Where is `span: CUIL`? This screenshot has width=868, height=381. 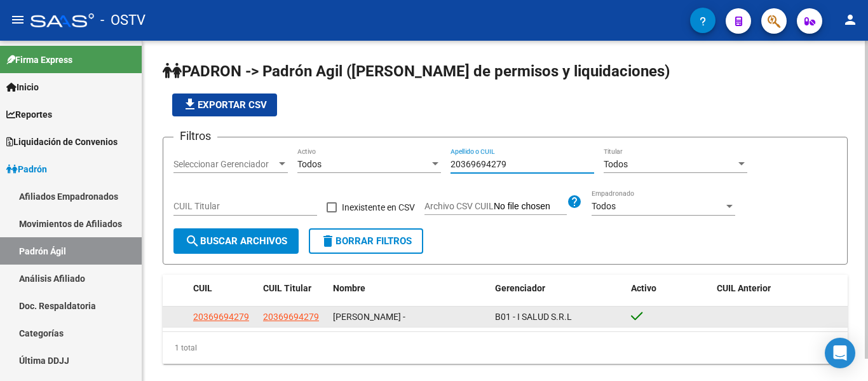 span: CUIL is located at coordinates (202, 288).